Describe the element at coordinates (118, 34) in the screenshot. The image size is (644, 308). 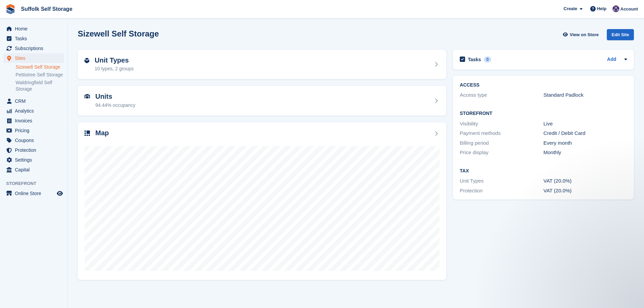
I see `h2: Sizewell Self Storage` at that location.